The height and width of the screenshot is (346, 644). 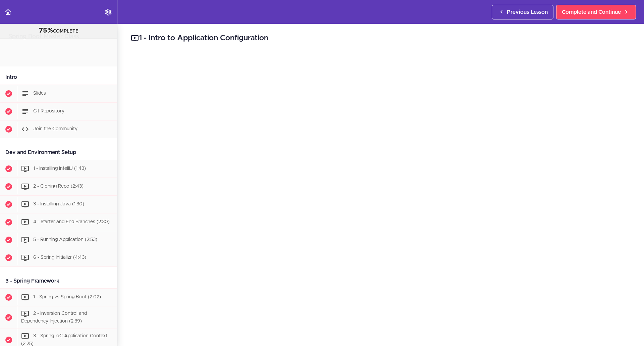 What do you see at coordinates (381, 38) in the screenshot?
I see `h2: 1 - Intro to Application Configuration` at bounding box center [381, 38].